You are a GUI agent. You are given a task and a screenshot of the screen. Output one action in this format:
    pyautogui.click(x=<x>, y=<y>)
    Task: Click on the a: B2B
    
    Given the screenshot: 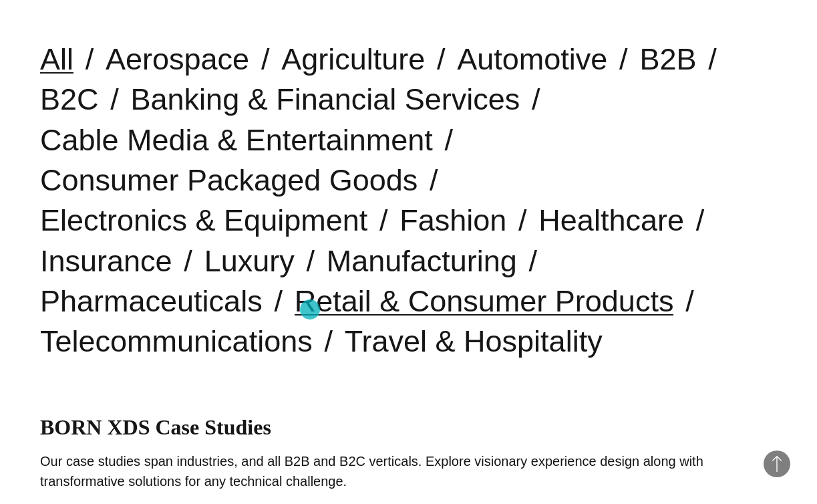 What is the action you would take?
    pyautogui.click(x=668, y=59)
    